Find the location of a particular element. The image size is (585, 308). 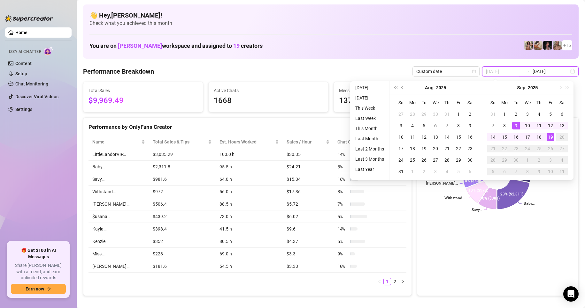

span: calendar is located at coordinates (474, 72).